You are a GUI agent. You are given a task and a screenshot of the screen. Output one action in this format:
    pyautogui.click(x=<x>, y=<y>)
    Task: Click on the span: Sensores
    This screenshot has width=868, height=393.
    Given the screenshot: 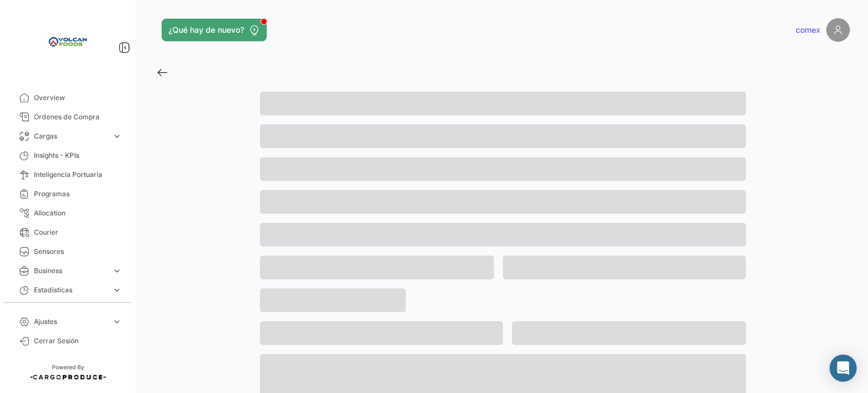 What is the action you would take?
    pyautogui.click(x=78, y=252)
    